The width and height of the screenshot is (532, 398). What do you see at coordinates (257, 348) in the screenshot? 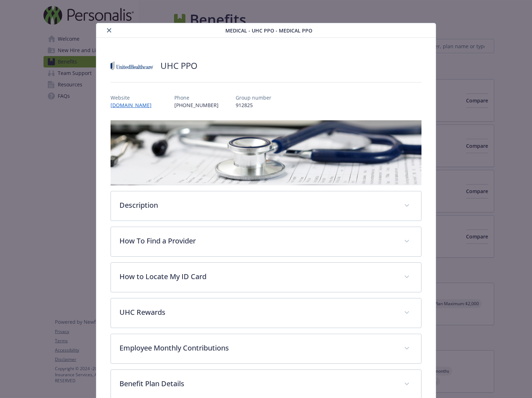
I see `p: Employee Monthly Contributions` at bounding box center [257, 348].